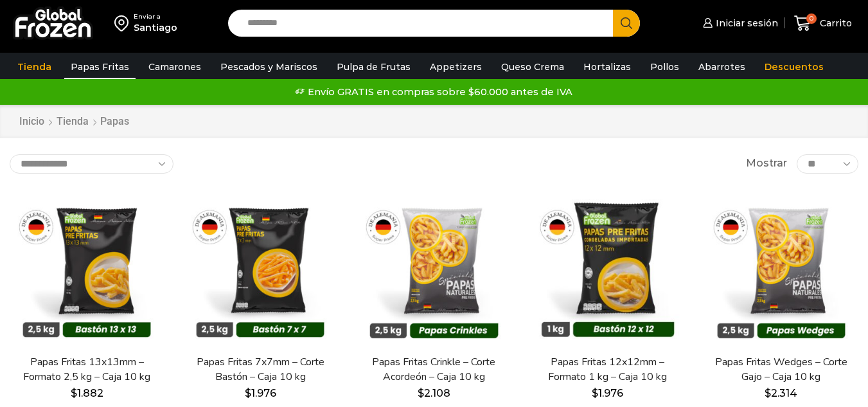  What do you see at coordinates (608, 370) in the screenshot?
I see `a: Papas Fritas 12x12mm – Formato 1 kg – Caja 10 kg` at bounding box center [608, 370].